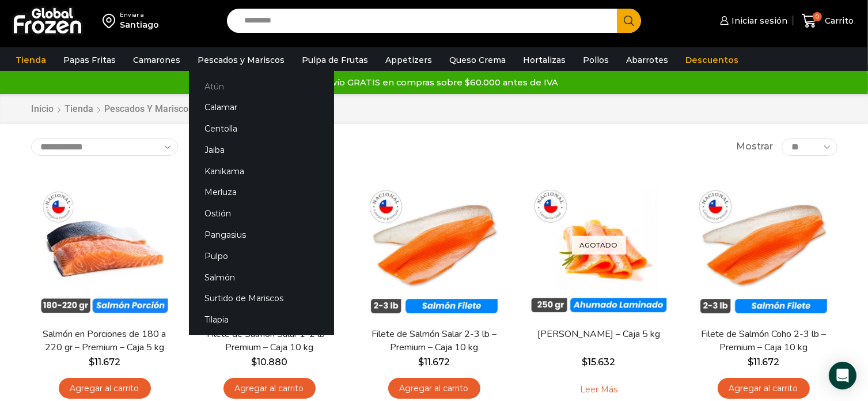 Image resolution: width=868 pixels, height=401 pixels. What do you see at coordinates (104, 147) in the screenshot?
I see `select: Pedido de la tienda` at bounding box center [104, 147].